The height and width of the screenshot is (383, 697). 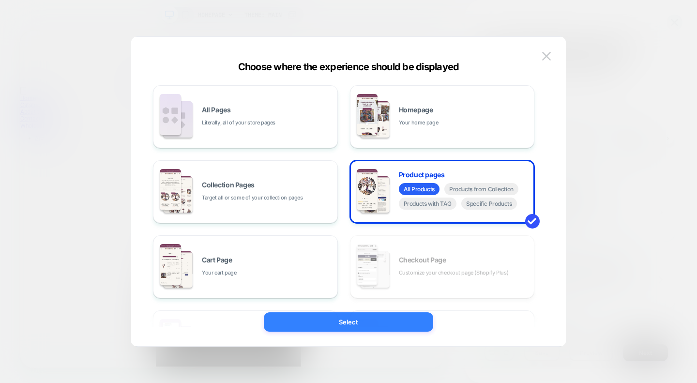 What do you see at coordinates (33, 143) in the screenshot?
I see `a: Account` at bounding box center [33, 143].